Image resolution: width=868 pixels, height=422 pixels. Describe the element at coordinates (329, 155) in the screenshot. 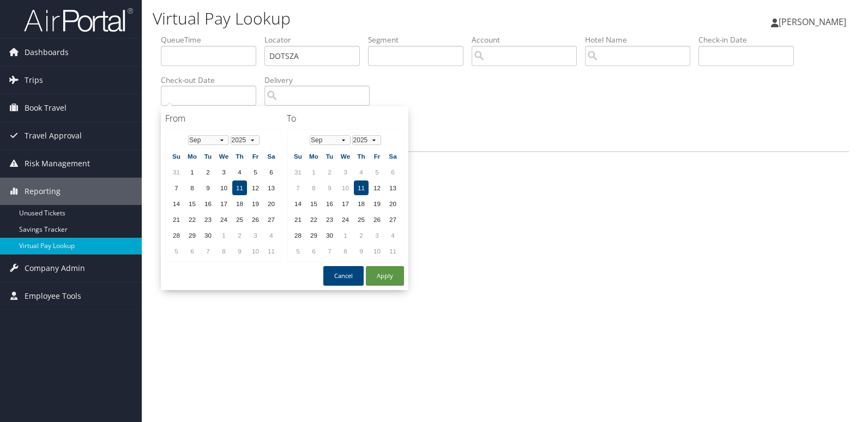

I see `th: Tu` at that location.